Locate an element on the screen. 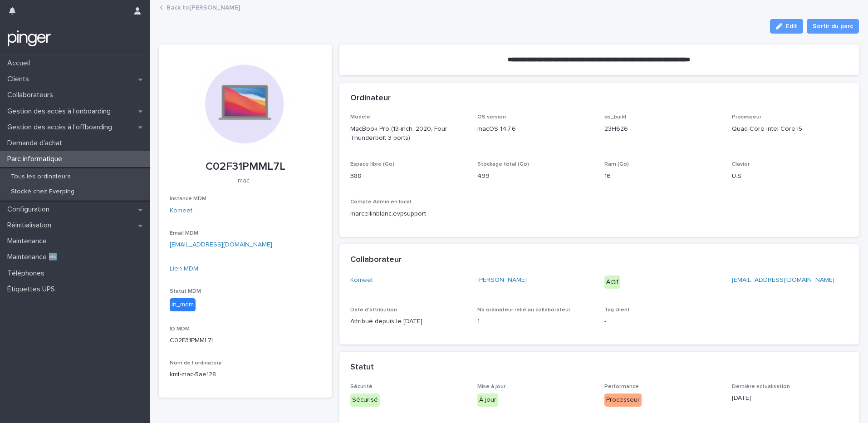 Image resolution: width=868 pixels, height=423 pixels. span: ID MDM is located at coordinates (180, 329).